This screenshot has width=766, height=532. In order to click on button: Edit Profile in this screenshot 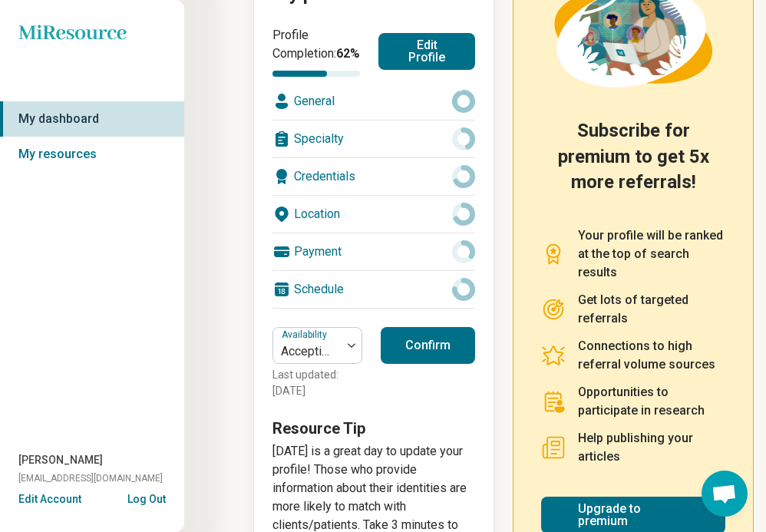, I will do `click(427, 52)`.